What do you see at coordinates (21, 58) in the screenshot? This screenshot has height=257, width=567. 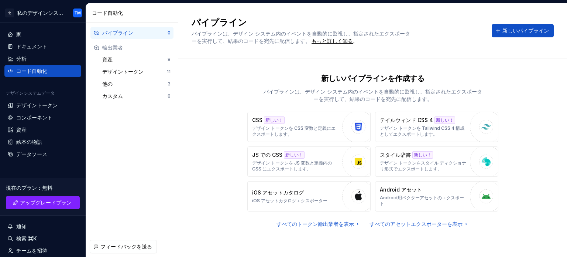 I see `font: 分析` at bounding box center [21, 58].